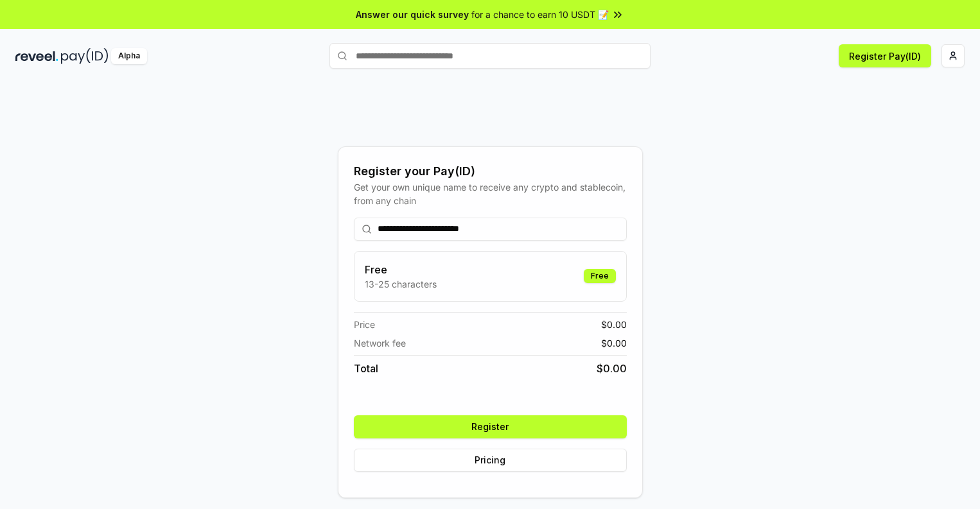 Image resolution: width=980 pixels, height=509 pixels. What do you see at coordinates (412, 14) in the screenshot?
I see `span: Answer our quick survey` at bounding box center [412, 14].